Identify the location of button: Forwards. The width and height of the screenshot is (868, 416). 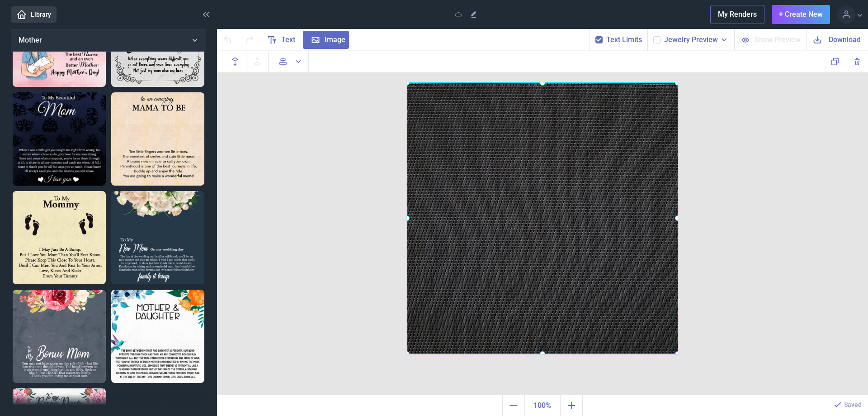
(257, 62).